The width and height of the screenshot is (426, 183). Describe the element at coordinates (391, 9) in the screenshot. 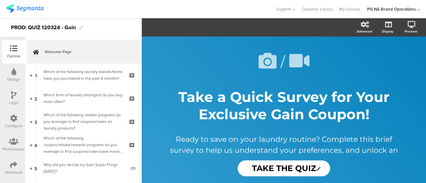

I see `div: PG NA Brand Operations` at that location.